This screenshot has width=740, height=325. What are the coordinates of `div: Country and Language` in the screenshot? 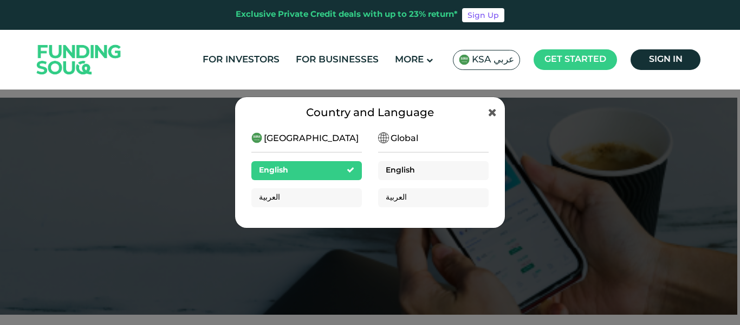 It's located at (370, 113).